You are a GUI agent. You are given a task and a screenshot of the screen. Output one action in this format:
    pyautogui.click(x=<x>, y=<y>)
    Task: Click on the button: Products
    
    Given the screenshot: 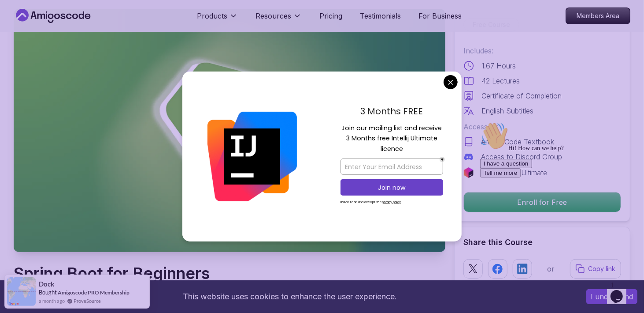 What is the action you would take?
    pyautogui.click(x=217, y=20)
    